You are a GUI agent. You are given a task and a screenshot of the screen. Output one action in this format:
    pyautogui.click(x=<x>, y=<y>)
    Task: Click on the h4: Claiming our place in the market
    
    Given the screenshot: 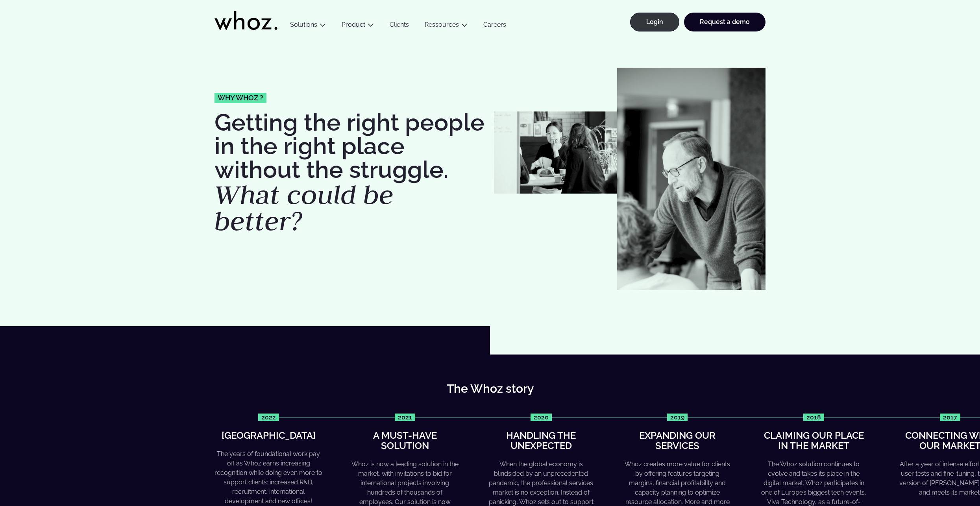 What is the action you would take?
    pyautogui.click(x=813, y=441)
    